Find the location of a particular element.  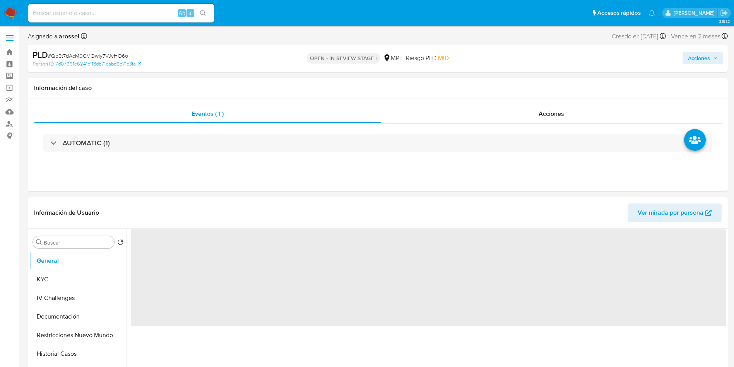

button: General is located at coordinates (78, 261).